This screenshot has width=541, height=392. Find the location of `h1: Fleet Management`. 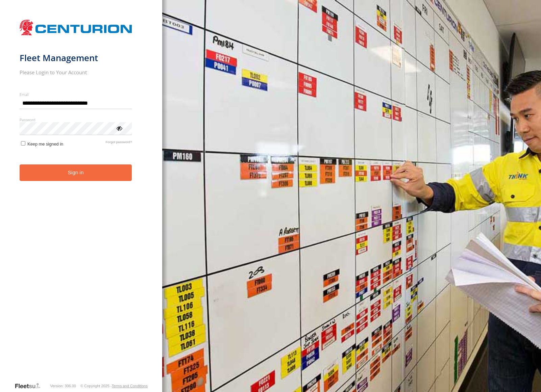

h1: Fleet Management is located at coordinates (76, 57).